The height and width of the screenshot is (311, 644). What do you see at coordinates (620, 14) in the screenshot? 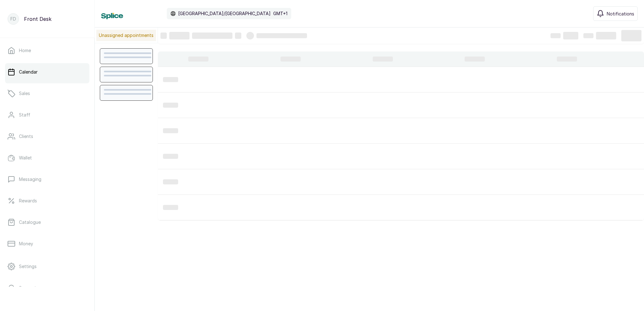
I see `span: Notifications` at bounding box center [620, 14].